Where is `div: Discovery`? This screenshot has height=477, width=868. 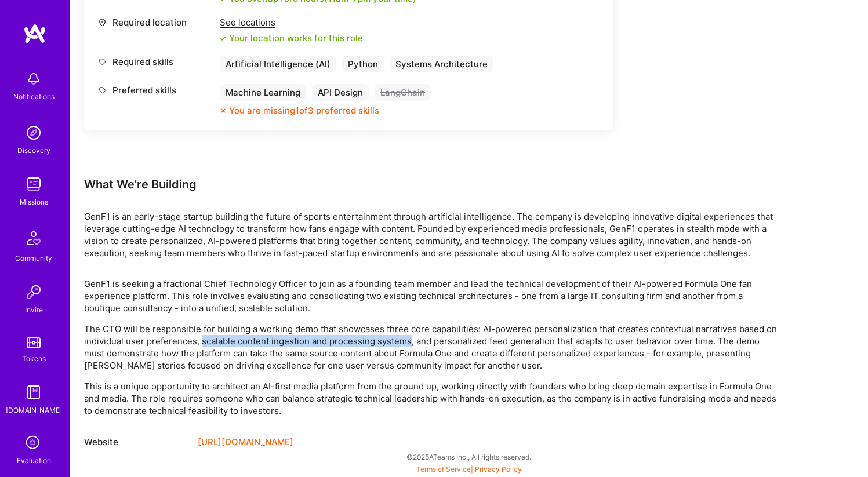
div: Discovery is located at coordinates (34, 150).